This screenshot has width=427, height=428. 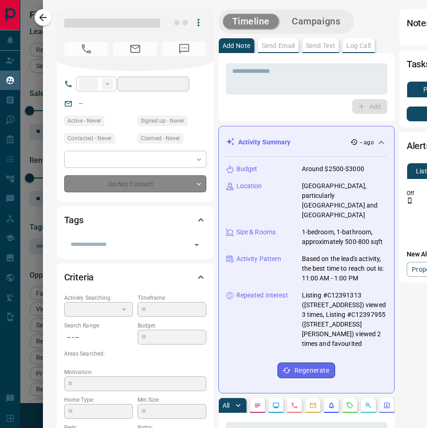 What do you see at coordinates (247, 169) in the screenshot?
I see `p: Budget` at bounding box center [247, 169].